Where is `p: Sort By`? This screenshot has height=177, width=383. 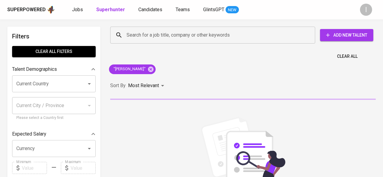 p: Sort By is located at coordinates (118, 86).